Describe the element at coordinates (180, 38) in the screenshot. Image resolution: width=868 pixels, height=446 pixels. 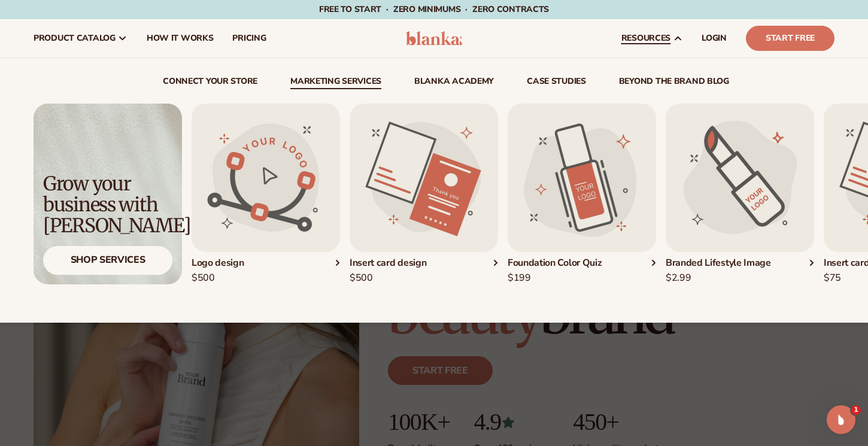
I see `a: How It Works` at that location.